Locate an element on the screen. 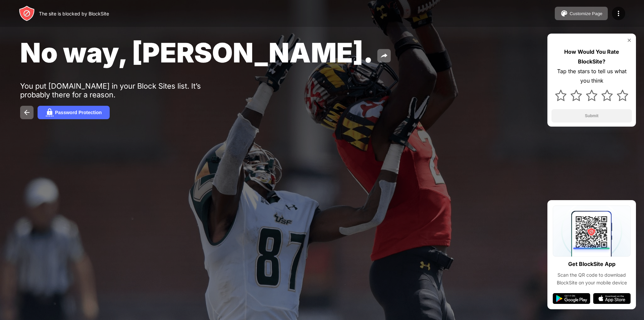 Image resolution: width=644 pixels, height=320 pixels. img: google-play.svg is located at coordinates (572, 299).